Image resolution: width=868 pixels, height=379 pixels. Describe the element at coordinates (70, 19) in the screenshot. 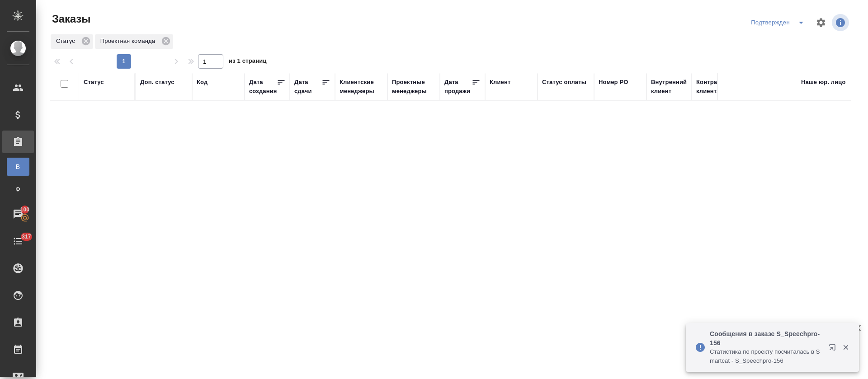

I see `span: Заказы` at that location.